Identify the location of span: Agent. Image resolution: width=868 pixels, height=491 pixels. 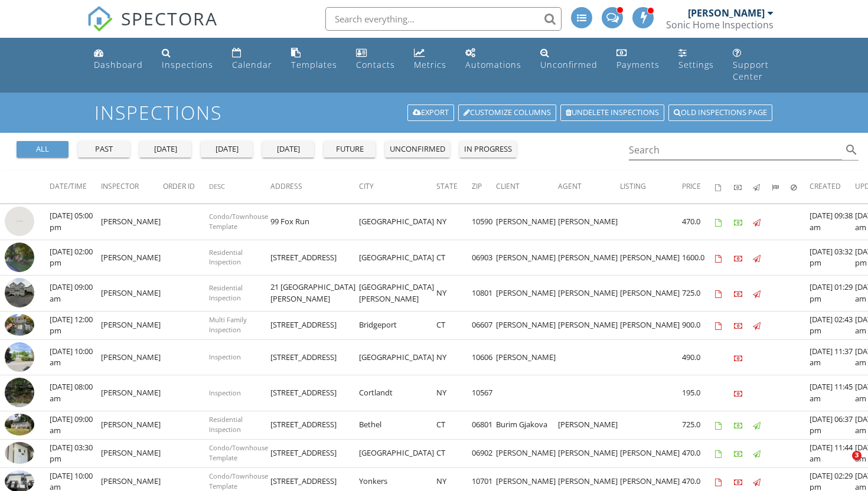
(570, 186).